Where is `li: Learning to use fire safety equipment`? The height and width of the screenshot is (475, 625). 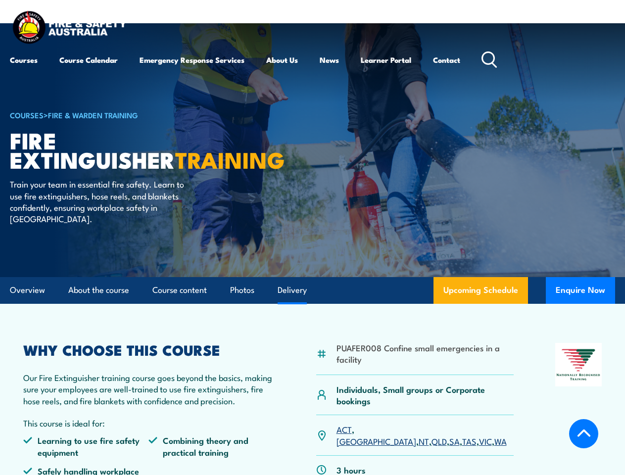 li: Learning to use fire safety equipment is located at coordinates (86, 446).